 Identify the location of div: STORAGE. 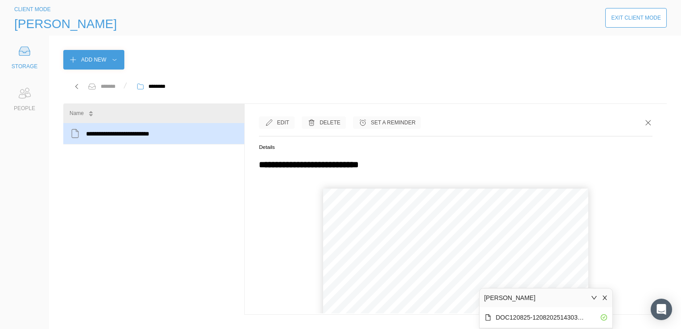
(25, 66).